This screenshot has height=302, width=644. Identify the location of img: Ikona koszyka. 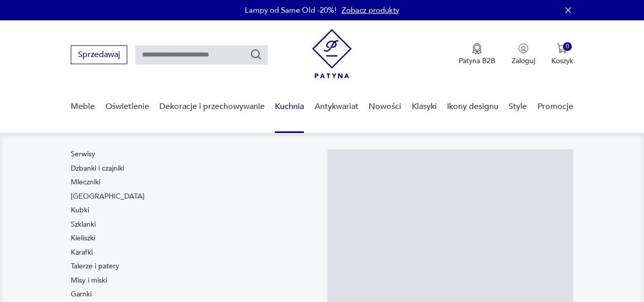
(562, 48).